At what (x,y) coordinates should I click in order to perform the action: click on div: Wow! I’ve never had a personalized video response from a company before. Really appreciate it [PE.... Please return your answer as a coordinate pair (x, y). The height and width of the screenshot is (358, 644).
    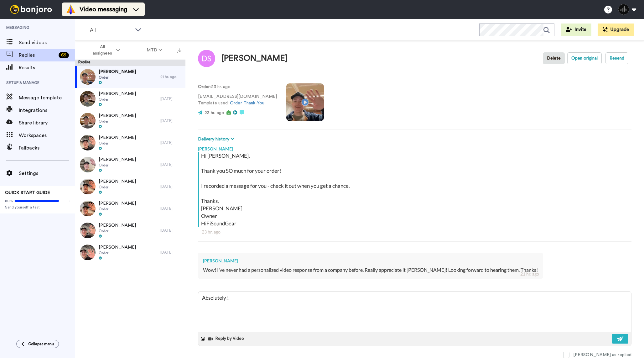
    Looking at the image, I should click on (370, 270).